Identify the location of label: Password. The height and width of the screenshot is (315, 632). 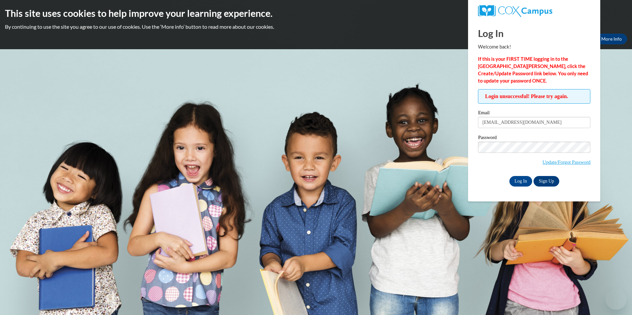
(534, 138).